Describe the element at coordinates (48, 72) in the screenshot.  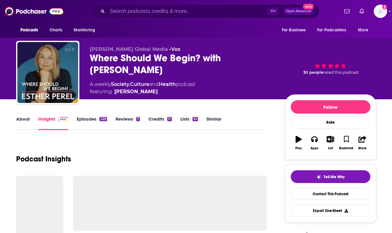
I see `a: Where Should We Begin? with Esther Perel` at that location.